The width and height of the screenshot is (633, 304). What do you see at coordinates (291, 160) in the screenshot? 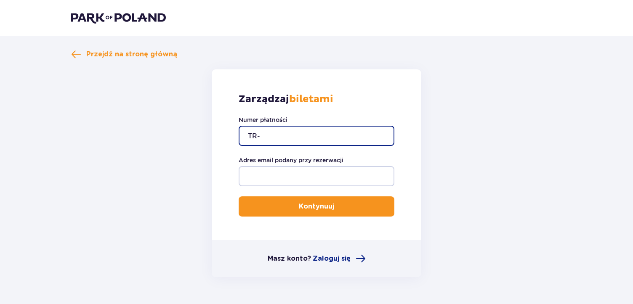
I see `label: Adres email podany przy rezerwacji` at bounding box center [291, 160].